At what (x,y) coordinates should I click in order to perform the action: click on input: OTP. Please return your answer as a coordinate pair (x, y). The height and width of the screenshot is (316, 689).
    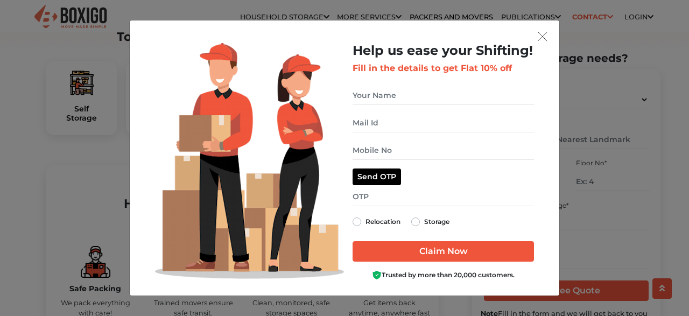
    Looking at the image, I should click on (443, 196).